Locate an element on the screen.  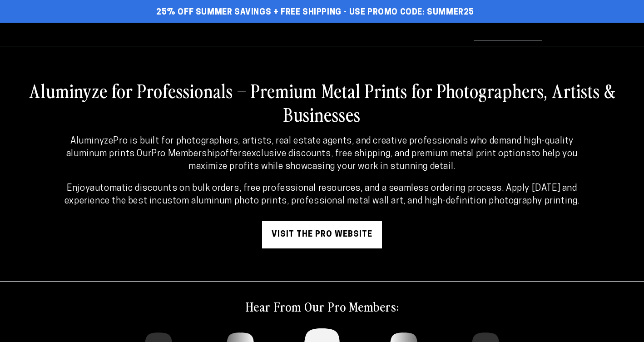
span: Start Your Print is located at coordinates (218, 34).